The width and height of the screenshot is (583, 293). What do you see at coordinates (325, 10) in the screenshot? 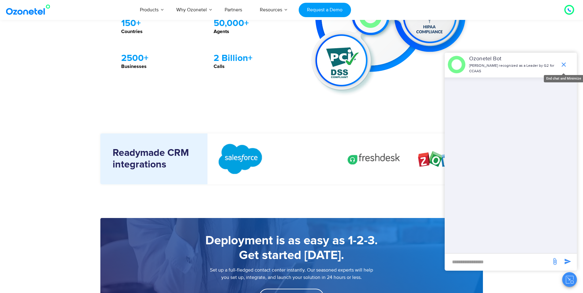
I see `a: Request a Demo` at bounding box center [325, 10].